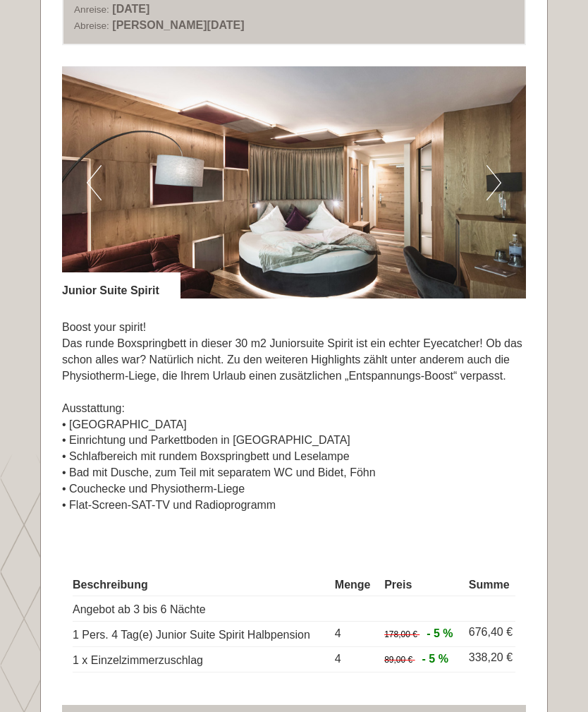 The image size is (588, 712). Describe the element at coordinates (490, 660) in the screenshot. I see `td: 338,20 €` at that location.